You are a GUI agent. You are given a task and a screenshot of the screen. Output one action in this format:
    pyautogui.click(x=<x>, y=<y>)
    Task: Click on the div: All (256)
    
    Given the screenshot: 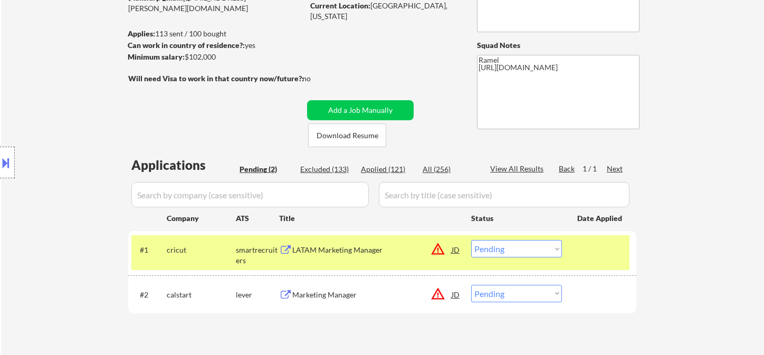 What is the action you would take?
    pyautogui.click(x=449, y=169)
    